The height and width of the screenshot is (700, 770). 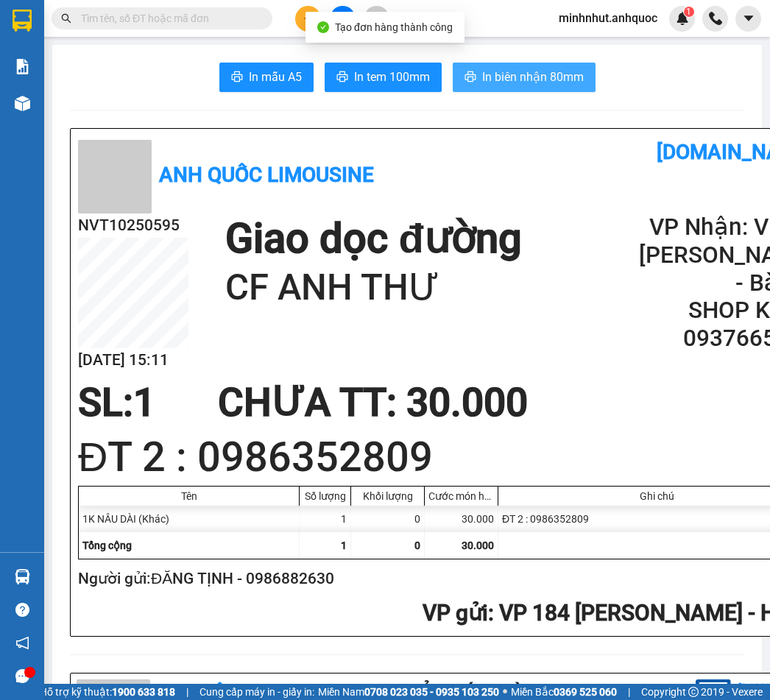 I want to click on span: In biên nhận 80mm, so click(x=533, y=77).